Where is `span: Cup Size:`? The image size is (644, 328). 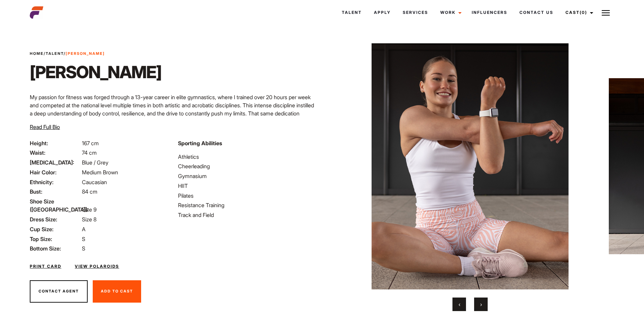 span: Cup Size: is located at coordinates (55, 229).